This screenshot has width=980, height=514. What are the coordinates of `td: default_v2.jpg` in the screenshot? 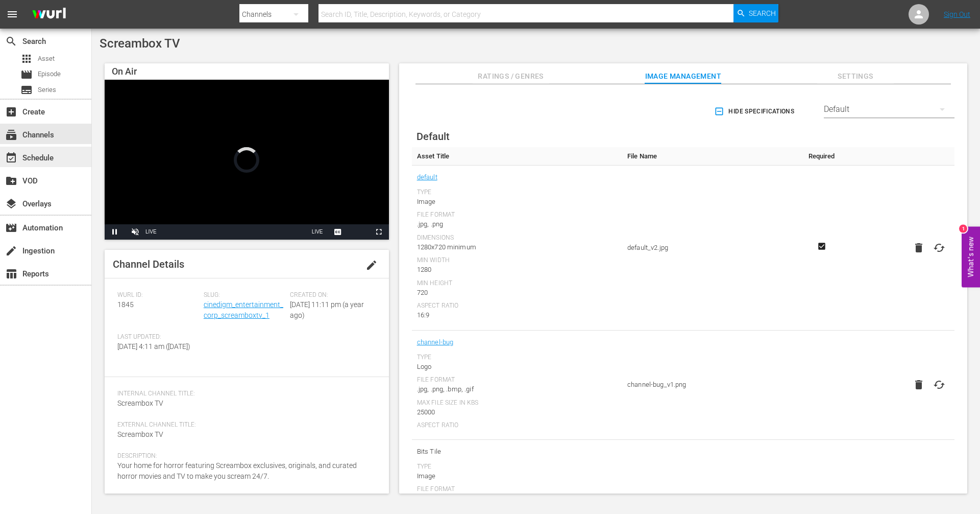 It's located at (711, 247).